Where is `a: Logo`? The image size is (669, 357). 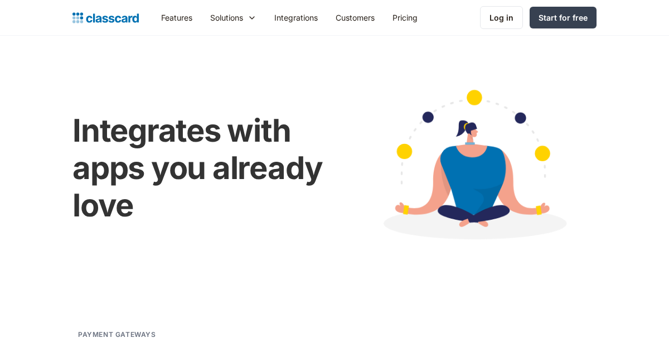
a: Logo is located at coordinates (105, 18).